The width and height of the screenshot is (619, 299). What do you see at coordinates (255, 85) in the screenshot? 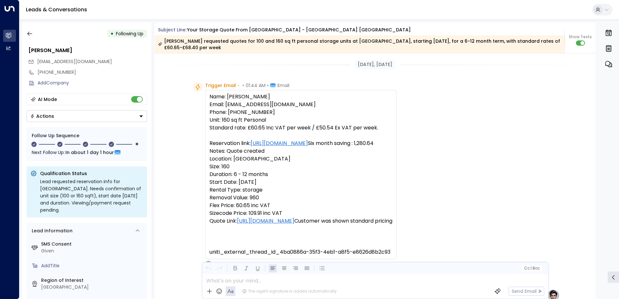
I see `span: 01:44 AM` at bounding box center [255, 85].